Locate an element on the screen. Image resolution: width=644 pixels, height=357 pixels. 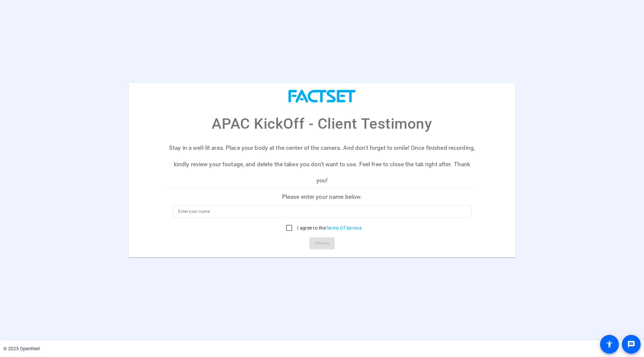
p: Please enter your name below. is located at coordinates (322, 197).